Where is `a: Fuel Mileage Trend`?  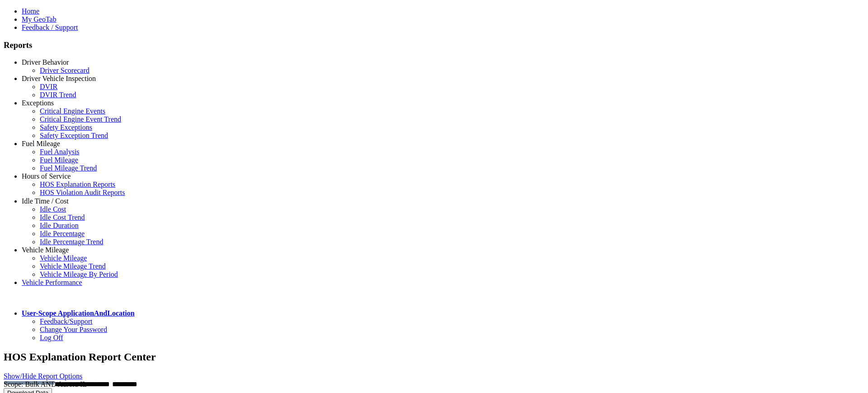
a: Fuel Mileage Trend is located at coordinates (68, 168).